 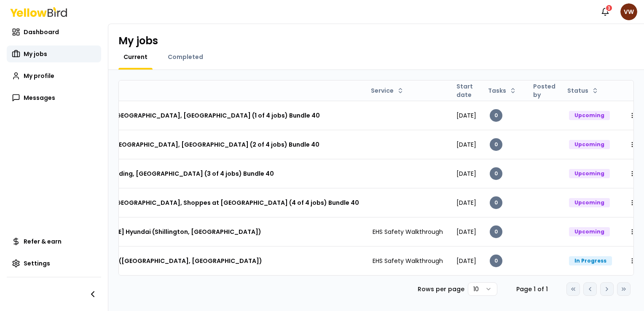 What do you see at coordinates (387, 91) in the screenshot?
I see `button: Service` at bounding box center [387, 91].